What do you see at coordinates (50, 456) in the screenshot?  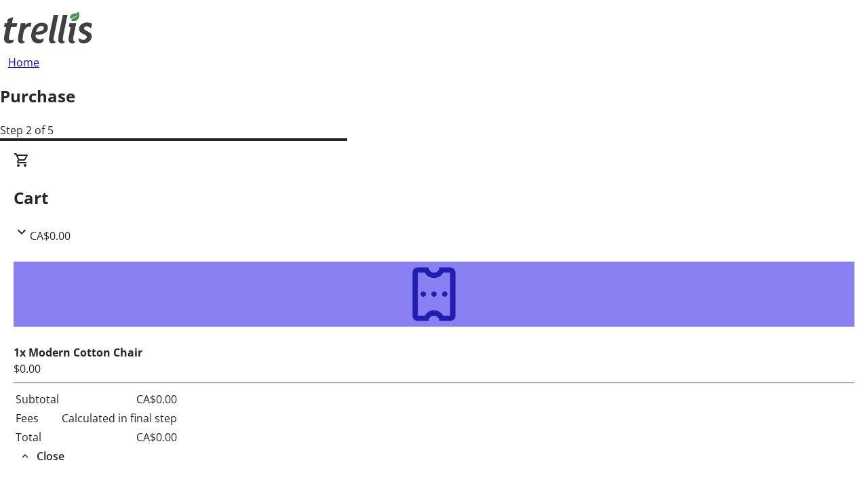 I see `span: Close` at bounding box center [50, 456].